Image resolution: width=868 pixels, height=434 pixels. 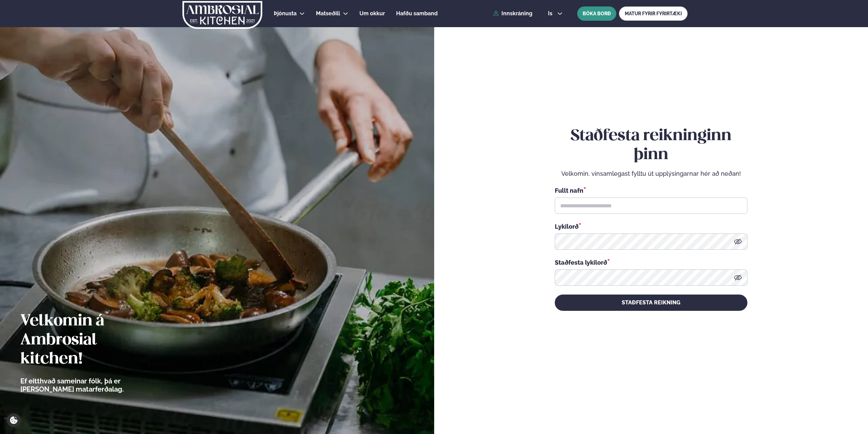 I want to click on div: Lykilorð, so click(x=651, y=226).